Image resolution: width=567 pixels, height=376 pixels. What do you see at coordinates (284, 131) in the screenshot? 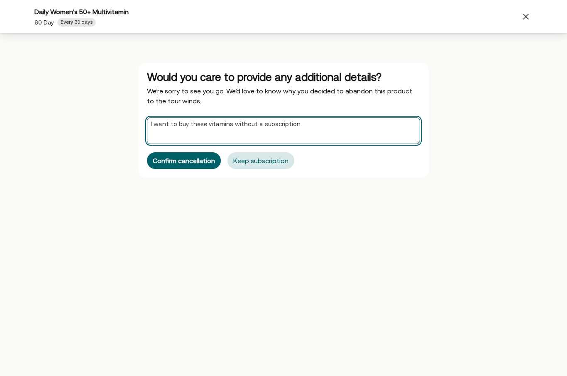
I see `textarea: I want to buy these vitamins without a subscription` at bounding box center [284, 131].